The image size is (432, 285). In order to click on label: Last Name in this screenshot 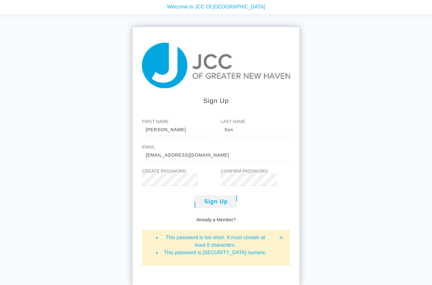, I will do `click(255, 121)`.